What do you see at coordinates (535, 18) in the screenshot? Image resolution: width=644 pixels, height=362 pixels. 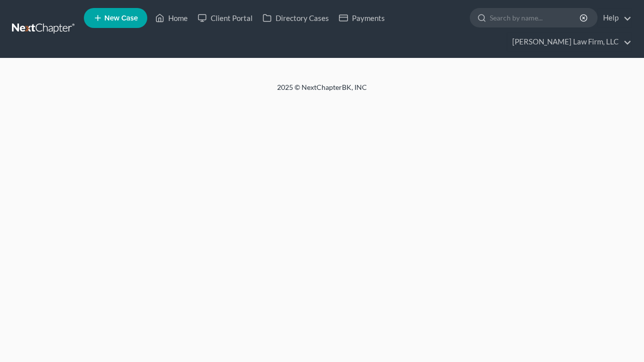 I see `input: Search by name...` at bounding box center [535, 18].